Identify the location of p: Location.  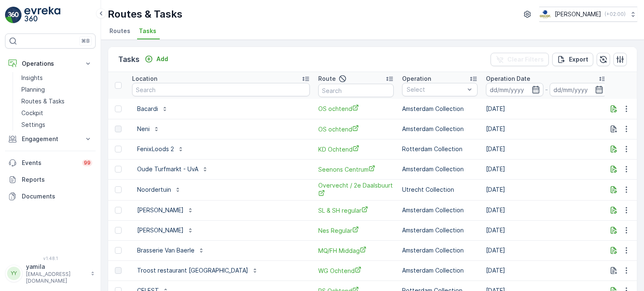
(145, 78).